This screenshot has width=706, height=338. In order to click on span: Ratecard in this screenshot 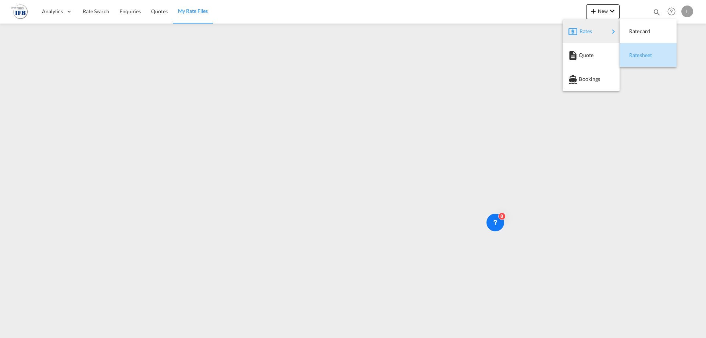, I will do `click(633, 31)`.